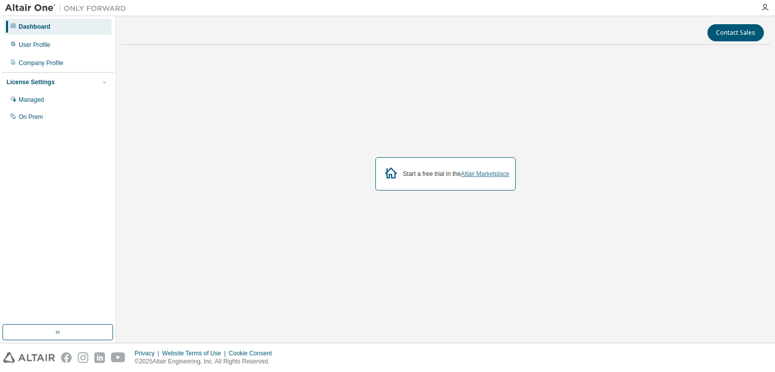 The height and width of the screenshot is (372, 775). What do you see at coordinates (195, 354) in the screenshot?
I see `div: Website Terms of Use` at bounding box center [195, 354].